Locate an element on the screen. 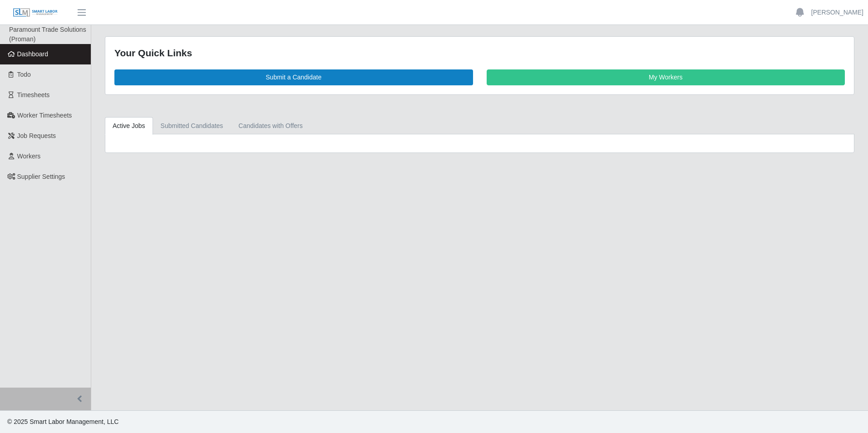  span: Supplier Settings is located at coordinates (41, 177).